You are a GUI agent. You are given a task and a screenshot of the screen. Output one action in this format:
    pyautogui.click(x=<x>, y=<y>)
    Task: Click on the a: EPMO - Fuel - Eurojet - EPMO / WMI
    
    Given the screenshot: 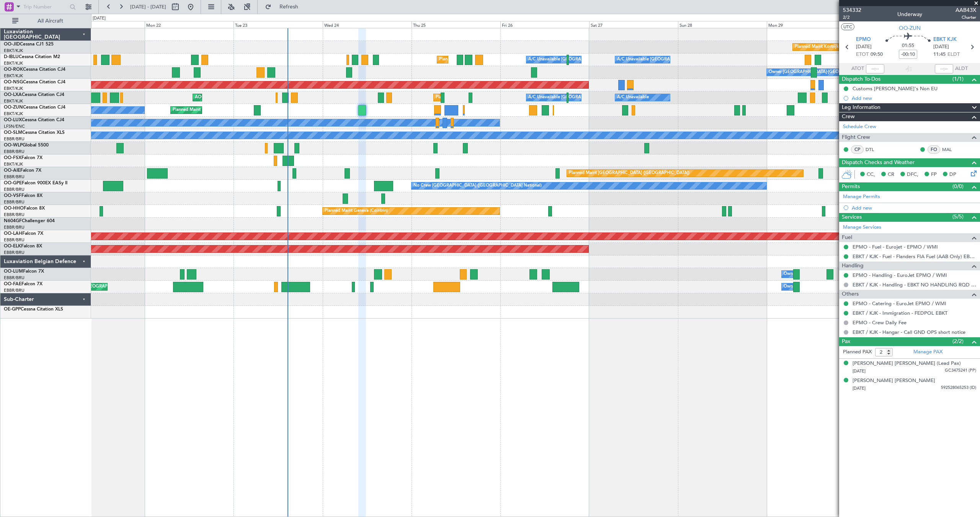 What is the action you would take?
    pyautogui.click(x=895, y=247)
    